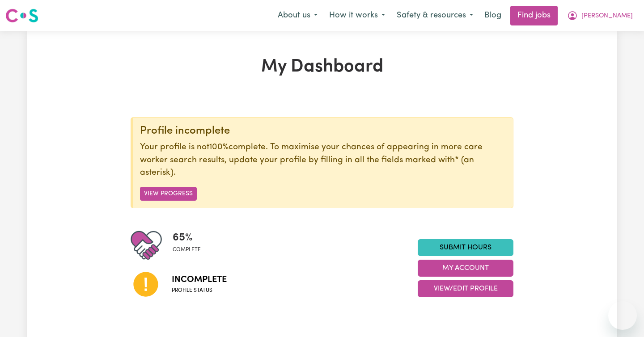 The image size is (644, 337). Describe the element at coordinates (466, 248) in the screenshot. I see `a: Submit Hours` at that location.